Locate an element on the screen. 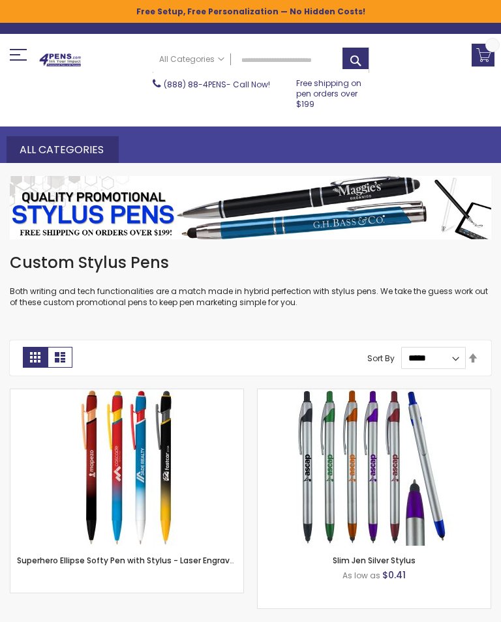 The image size is (501, 622). span: - Call Now! is located at coordinates (217, 84).